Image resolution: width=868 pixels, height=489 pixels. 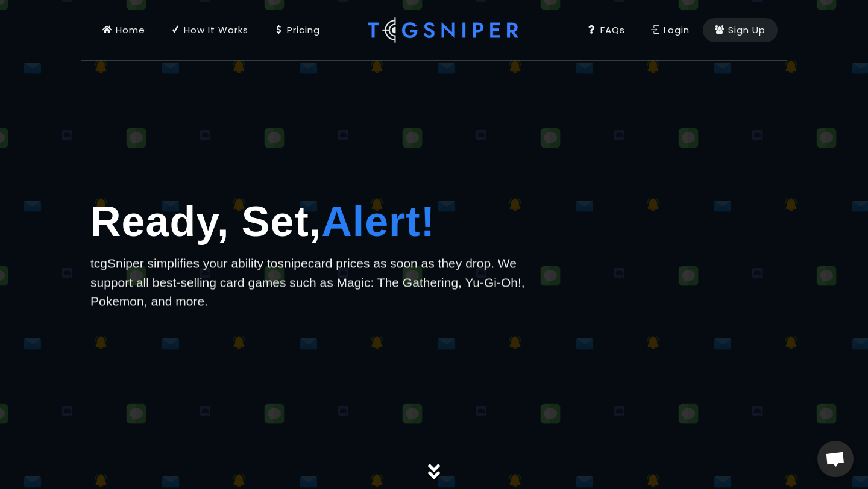 I want to click on div: Pricing, so click(x=296, y=30).